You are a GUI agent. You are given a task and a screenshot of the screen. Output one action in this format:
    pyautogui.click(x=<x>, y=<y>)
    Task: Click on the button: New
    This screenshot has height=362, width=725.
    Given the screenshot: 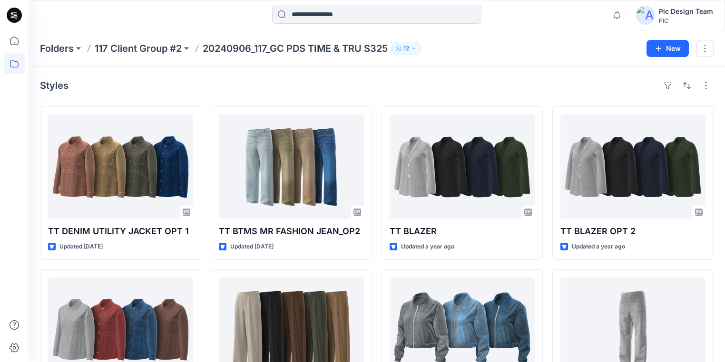 What is the action you would take?
    pyautogui.click(x=667, y=48)
    